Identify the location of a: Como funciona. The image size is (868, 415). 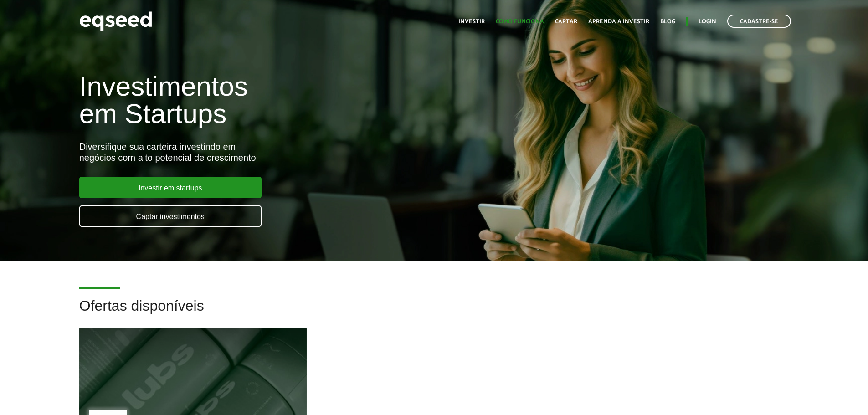
(520, 21).